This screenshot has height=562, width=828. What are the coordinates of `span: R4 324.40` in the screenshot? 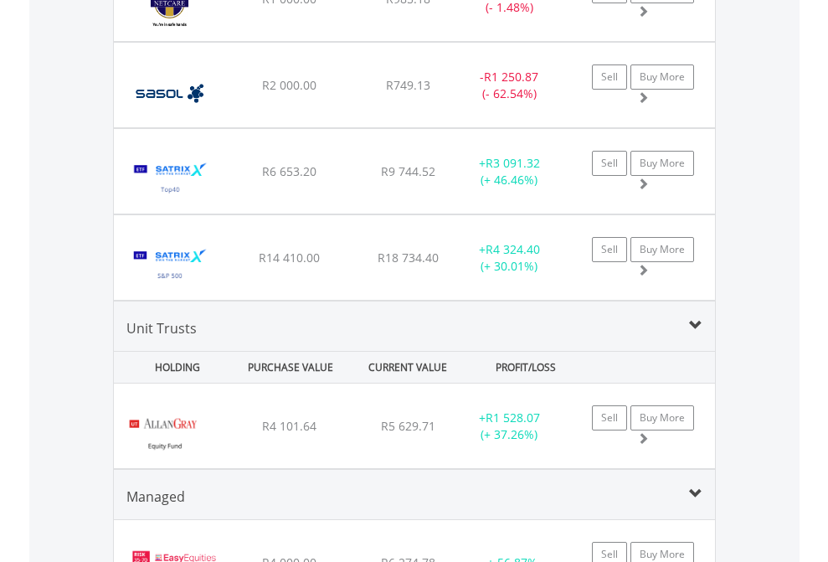 It's located at (513, 249).